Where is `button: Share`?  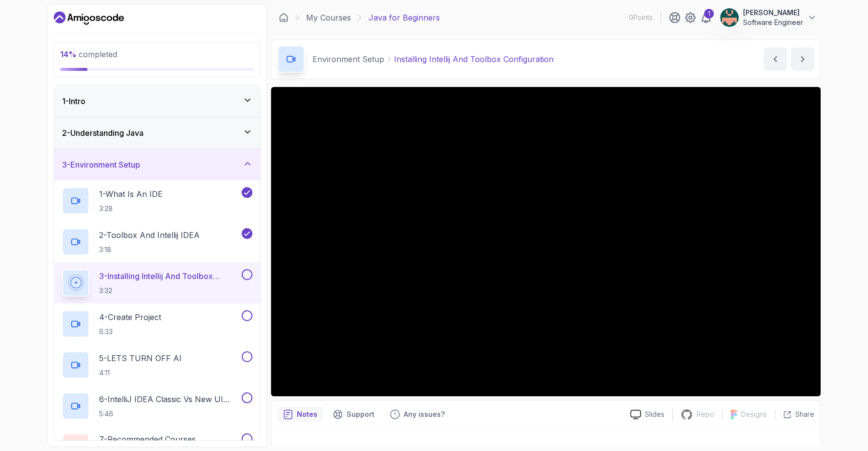
button: Share is located at coordinates (795, 414).